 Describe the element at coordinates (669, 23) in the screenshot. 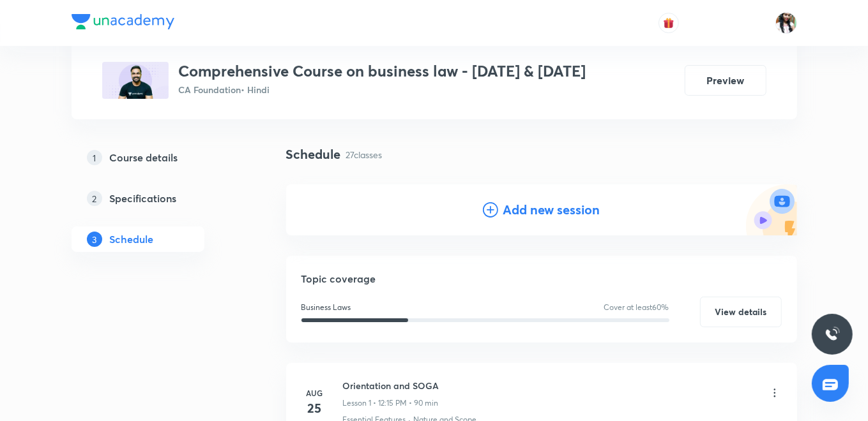

I see `img: avatar` at that location.